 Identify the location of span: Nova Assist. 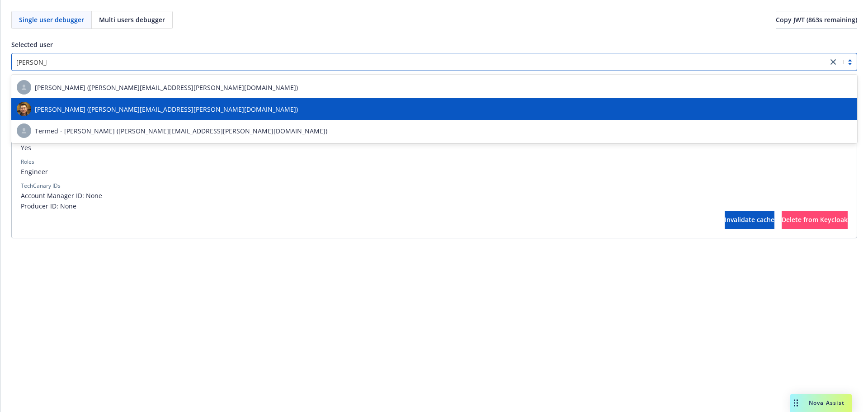
(826, 403).